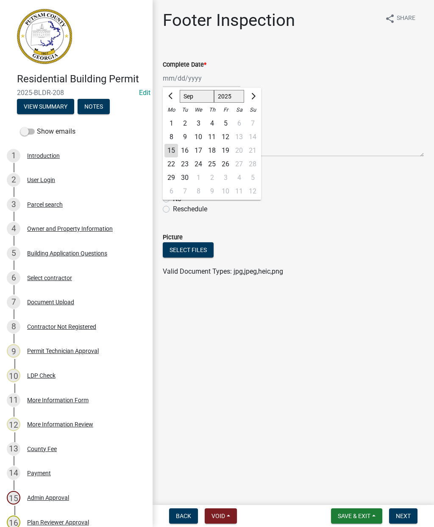 The height and width of the screenshot is (527, 434). I want to click on div: Tuesday, September 2, 2025, so click(185, 123).